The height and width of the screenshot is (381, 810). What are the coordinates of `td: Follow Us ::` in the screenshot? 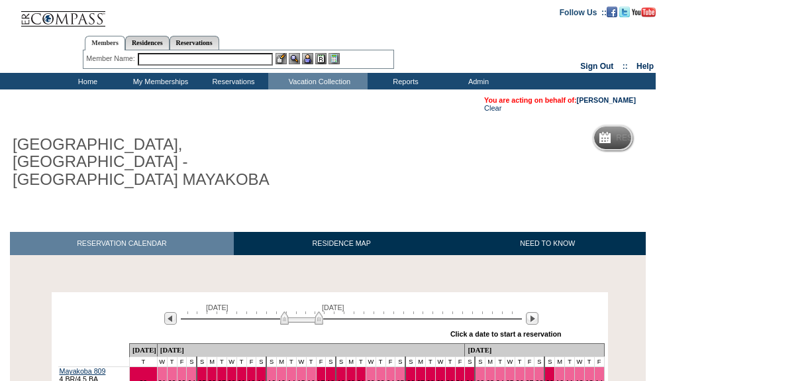 It's located at (583, 12).